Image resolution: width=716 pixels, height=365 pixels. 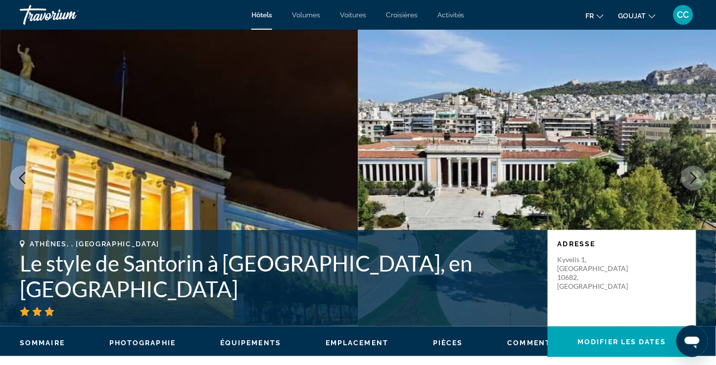 What do you see at coordinates (451, 15) in the screenshot?
I see `a: Activités` at bounding box center [451, 15].